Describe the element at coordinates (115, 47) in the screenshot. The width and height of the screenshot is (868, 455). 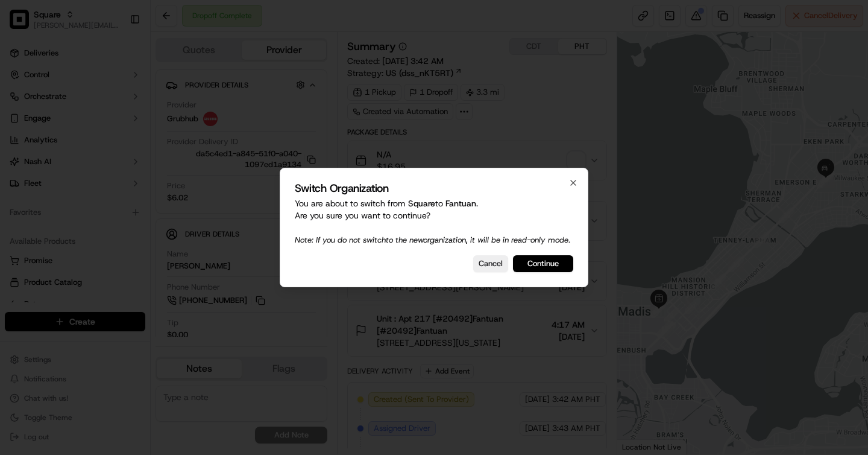
I see `a: Powered byPylon` at that location.